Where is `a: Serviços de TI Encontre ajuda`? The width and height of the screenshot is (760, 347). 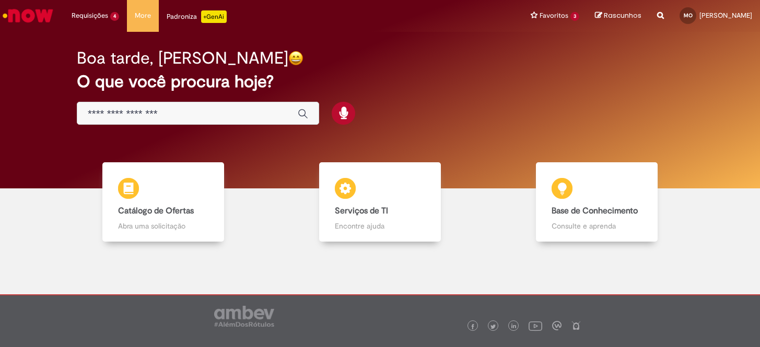
a: Serviços de TI Encontre ajuda is located at coordinates (380, 202).